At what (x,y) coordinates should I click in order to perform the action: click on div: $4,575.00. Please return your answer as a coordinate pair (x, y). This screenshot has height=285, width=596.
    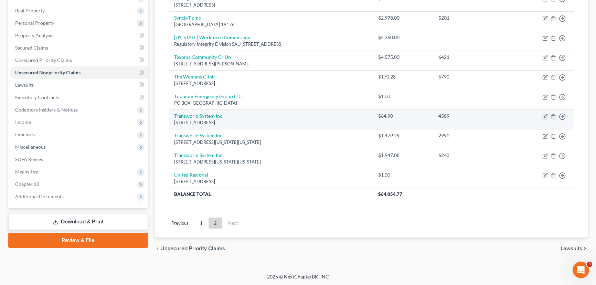
    Looking at the image, I should click on (403, 57).